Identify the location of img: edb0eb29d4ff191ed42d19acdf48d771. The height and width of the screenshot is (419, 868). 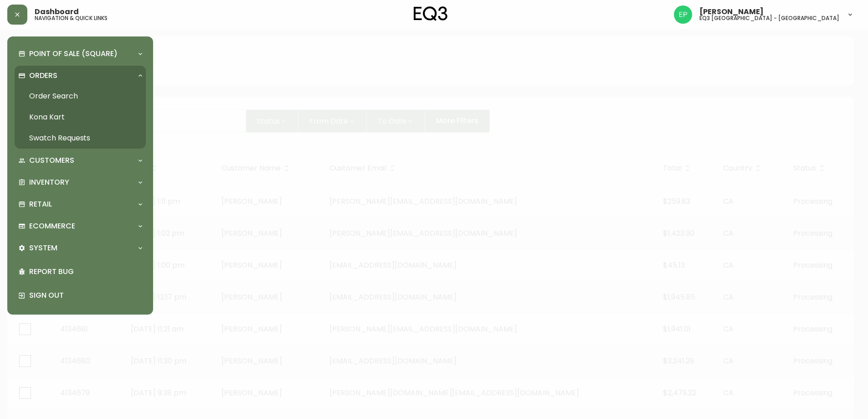
(683, 15).